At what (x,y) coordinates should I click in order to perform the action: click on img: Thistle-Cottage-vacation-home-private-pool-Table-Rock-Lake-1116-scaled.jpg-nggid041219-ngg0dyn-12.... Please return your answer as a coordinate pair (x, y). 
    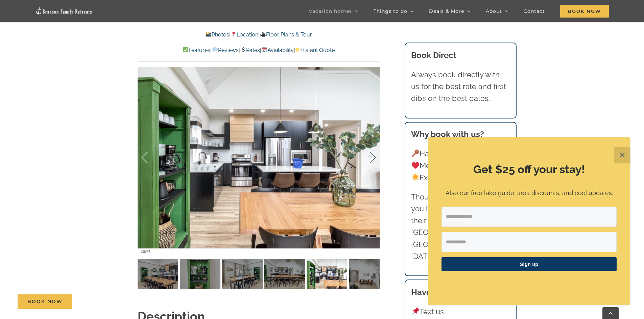
    Looking at the image, I should click on (370, 274).